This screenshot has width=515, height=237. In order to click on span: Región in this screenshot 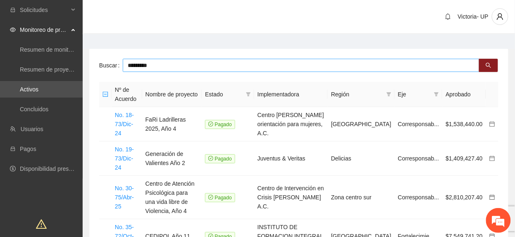, I will do `click(357, 94)`.